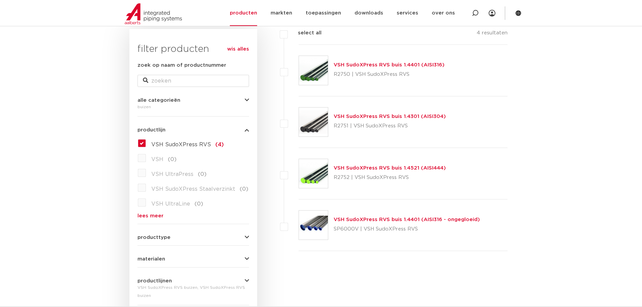 The width and height of the screenshot is (642, 307). I want to click on label: select all, so click(305, 33).